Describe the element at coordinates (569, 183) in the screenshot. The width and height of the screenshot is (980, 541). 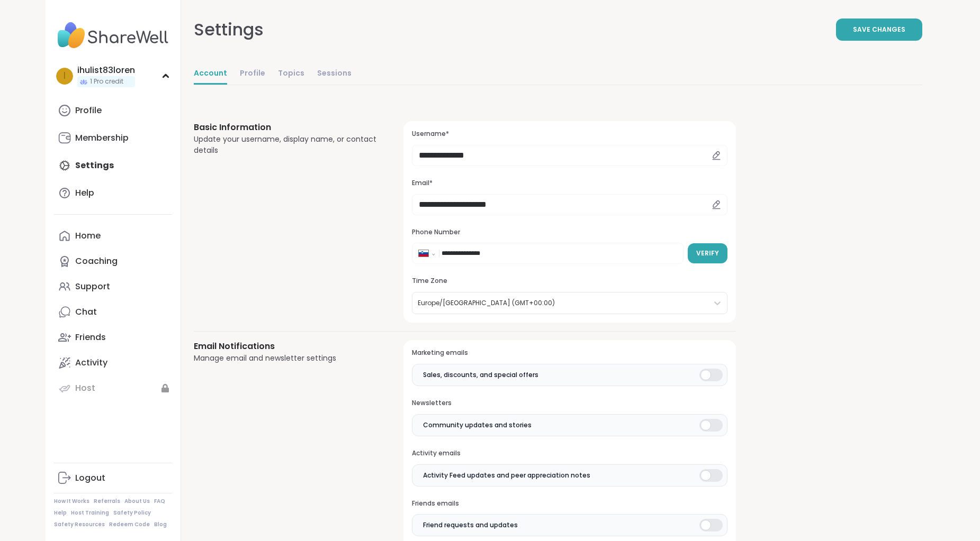
I see `h3: Email*` at that location.